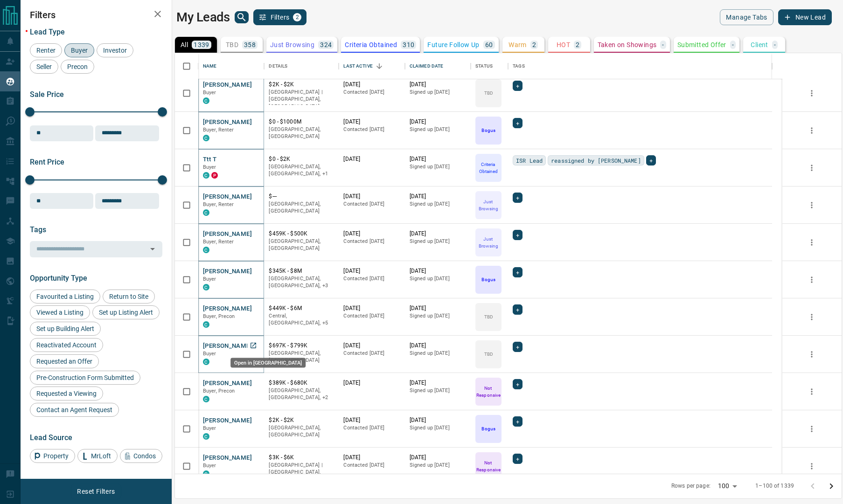 The width and height of the screenshot is (843, 504). What do you see at coordinates (129, 296) in the screenshot?
I see `div: Return to Site` at bounding box center [129, 296].